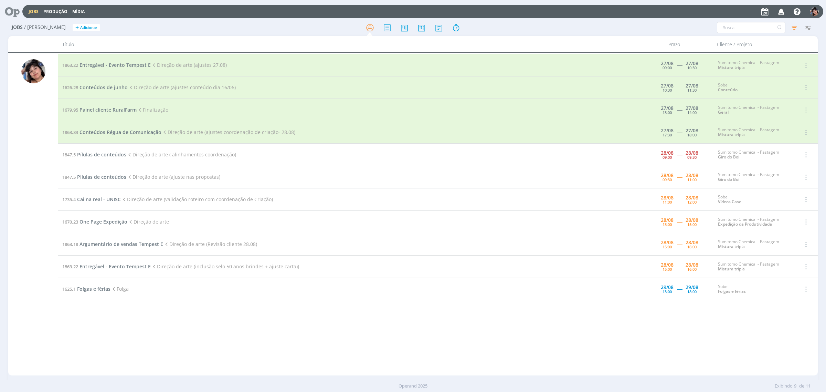  Describe the element at coordinates (115, 65) in the screenshot. I see `span: Entregável - Evento Tempest E` at that location.